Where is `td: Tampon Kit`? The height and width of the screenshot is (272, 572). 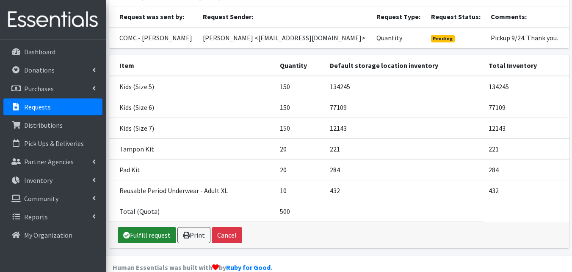
td: Tampon Kit is located at coordinates (192, 148).